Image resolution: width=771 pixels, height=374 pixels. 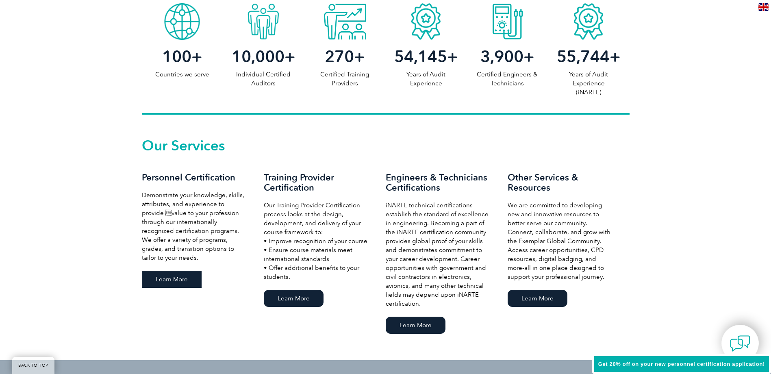 What do you see at coordinates (317, 241) in the screenshot?
I see `p: Our Training Provider Certification process looks at the design, development, and delivery of you...` at bounding box center [317, 241].